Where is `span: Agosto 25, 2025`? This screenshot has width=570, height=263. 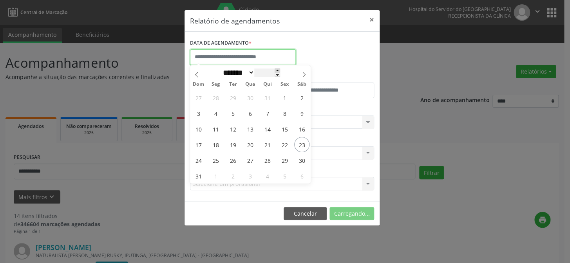
span: Agosto 25, 2025 is located at coordinates (215, 160).